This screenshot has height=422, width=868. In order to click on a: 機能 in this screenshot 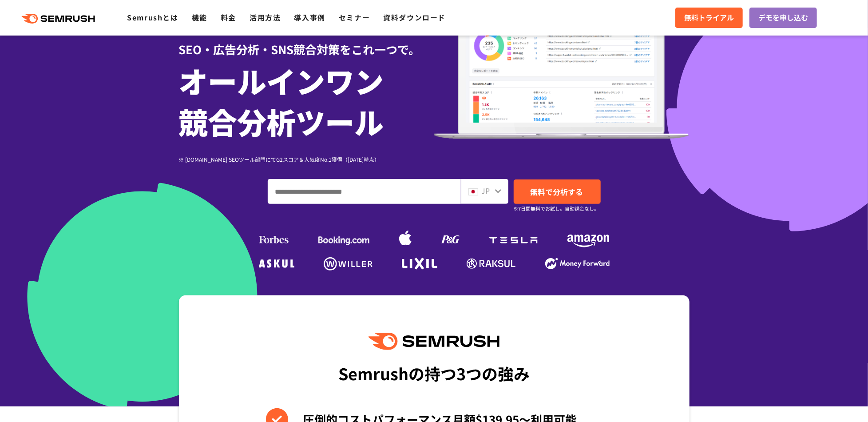, I will do `click(199, 17)`.